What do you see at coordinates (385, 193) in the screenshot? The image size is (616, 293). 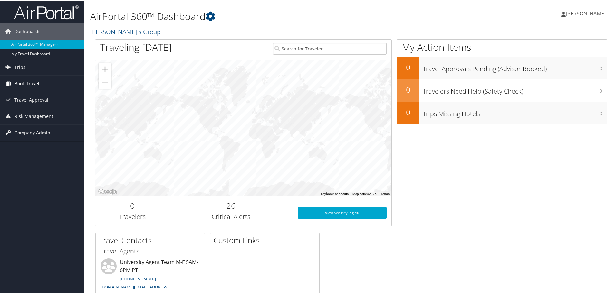 I see `a: Terms (opens in new tab)` at bounding box center [385, 193].